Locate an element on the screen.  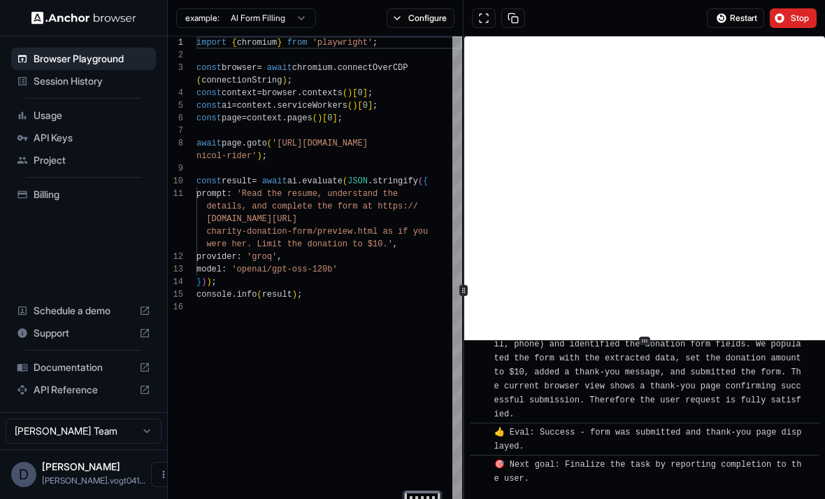
div: 9 is located at coordinates (176, 169).